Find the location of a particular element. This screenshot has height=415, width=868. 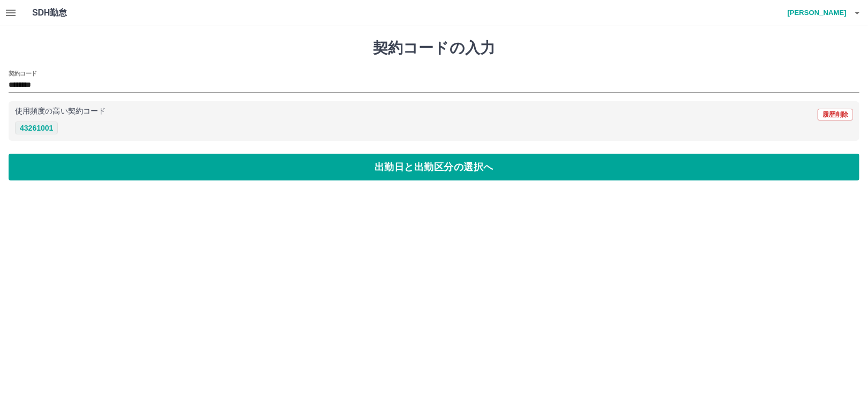

button: 履歴削除 is located at coordinates (836, 115).